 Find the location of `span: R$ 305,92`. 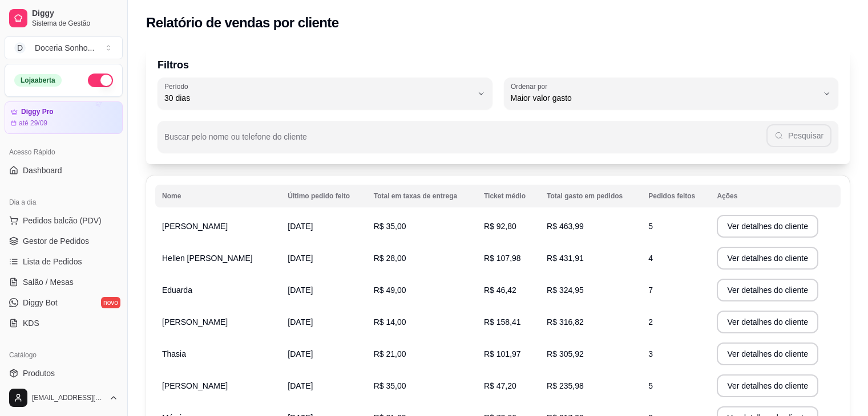

span: R$ 305,92 is located at coordinates (565, 354).